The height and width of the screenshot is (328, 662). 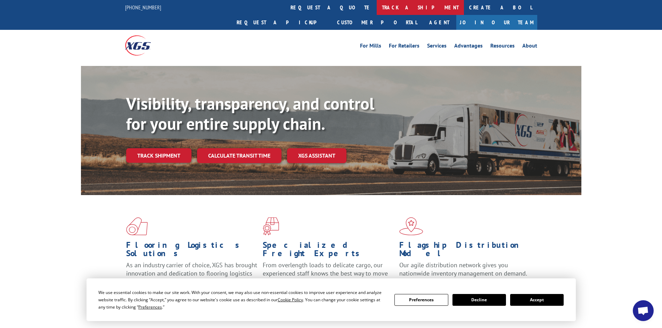 What do you see at coordinates (370, 47) in the screenshot?
I see `a: For Mills` at bounding box center [370, 47].